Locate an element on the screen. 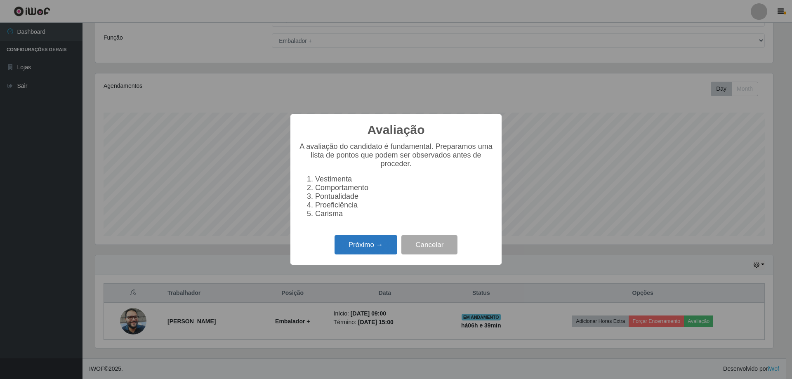  li: Pontualidade is located at coordinates (404, 196).